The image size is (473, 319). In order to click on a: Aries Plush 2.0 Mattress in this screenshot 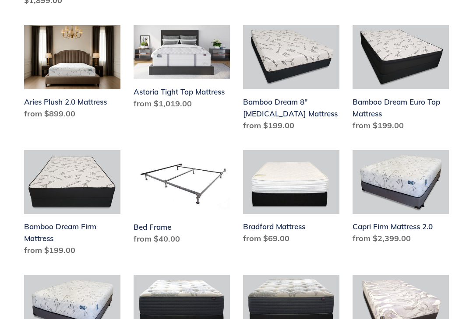, I will do `click(72, 74)`.